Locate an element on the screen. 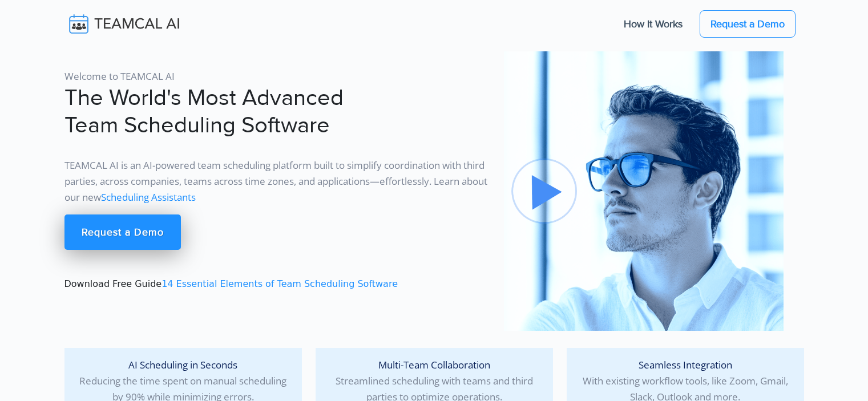 The image size is (868, 401). span: Multi-Team Collaboration is located at coordinates (434, 364).